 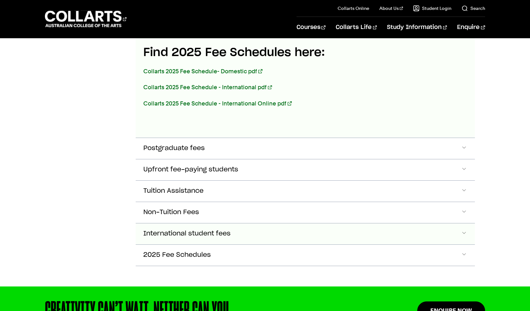 What do you see at coordinates (391, 8) in the screenshot?
I see `a: About Us` at bounding box center [391, 8].